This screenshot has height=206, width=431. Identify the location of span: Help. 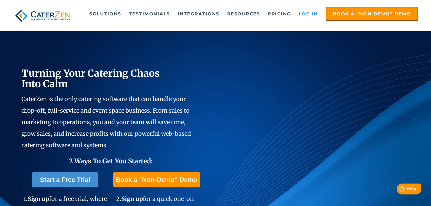
(38, 8).